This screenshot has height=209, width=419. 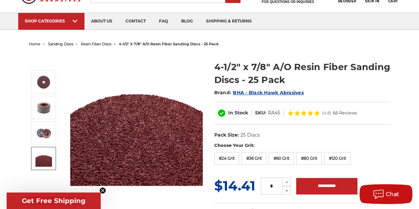 I want to click on span: sanding discs, so click(x=61, y=44).